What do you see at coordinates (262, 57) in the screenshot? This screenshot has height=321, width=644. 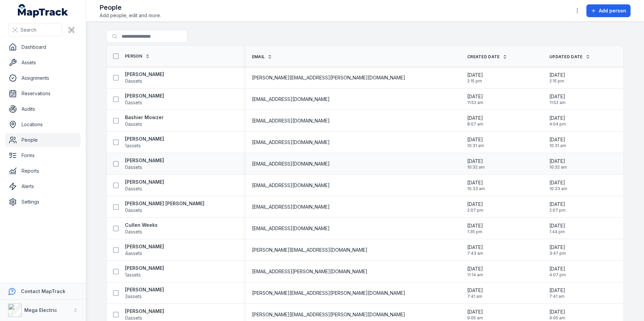 I see `a: Email` at bounding box center [262, 57].